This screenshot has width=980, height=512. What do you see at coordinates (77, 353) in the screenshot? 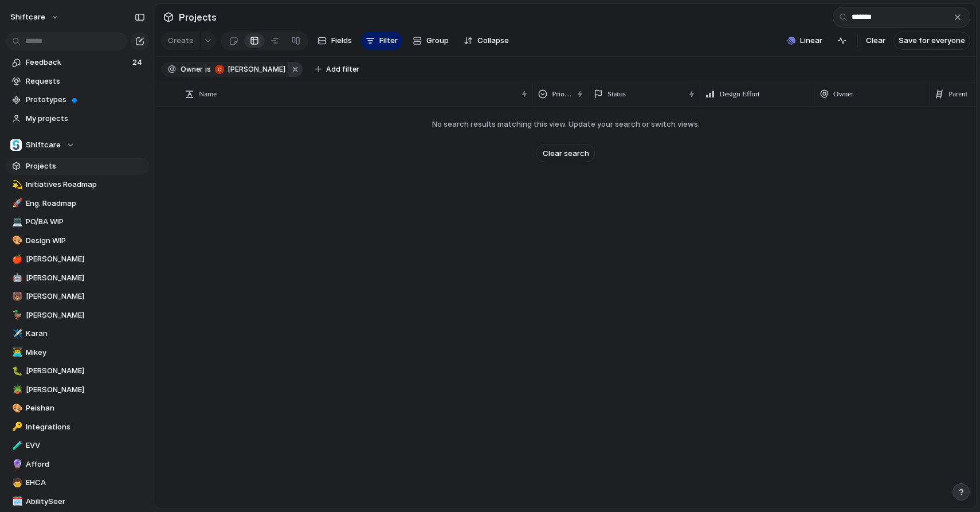
I see `div: 👨‍💻Mikey` at bounding box center [77, 353].